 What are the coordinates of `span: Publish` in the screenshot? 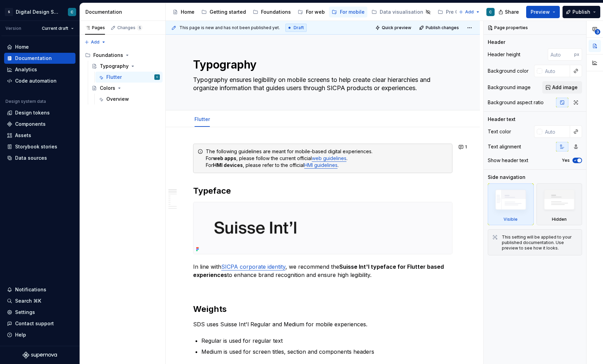 It's located at (581, 12).